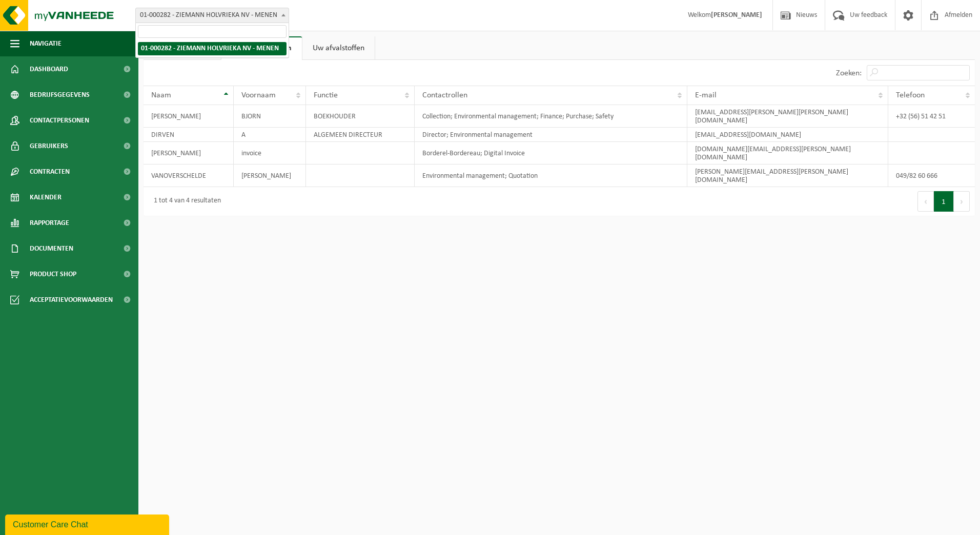  What do you see at coordinates (270, 116) in the screenshot?
I see `td: BJORN` at bounding box center [270, 116].